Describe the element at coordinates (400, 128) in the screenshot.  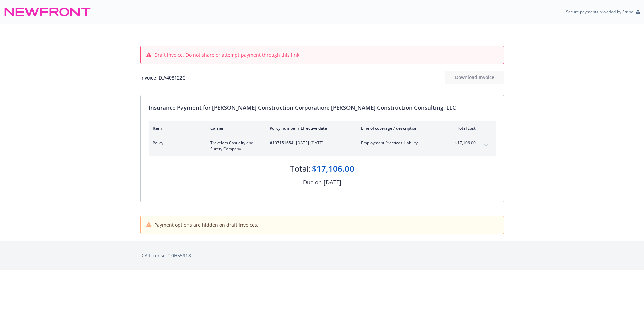
I see `div: Line of coverage / description` at that location.